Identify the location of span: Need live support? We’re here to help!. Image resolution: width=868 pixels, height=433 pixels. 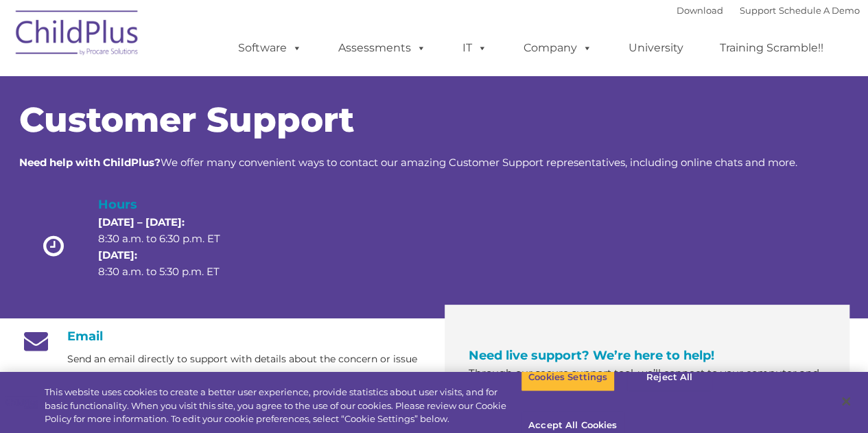
(592, 356).